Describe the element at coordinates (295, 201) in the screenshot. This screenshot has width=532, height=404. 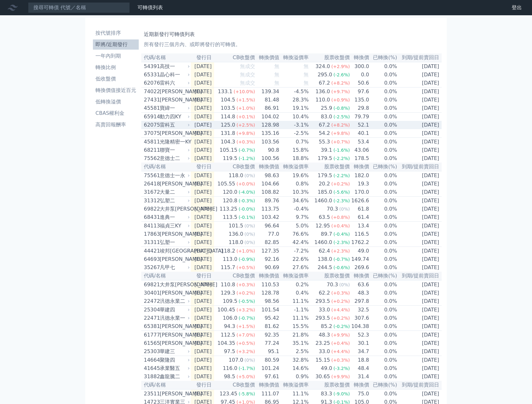
I see `td: 34.6%` at that location.